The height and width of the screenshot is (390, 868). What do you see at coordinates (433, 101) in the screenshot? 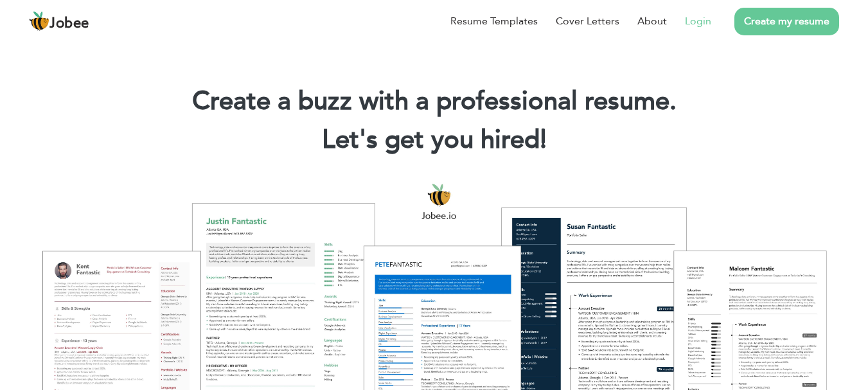
I see `h1: Create a buzz with a professional resume.` at bounding box center [433, 101].